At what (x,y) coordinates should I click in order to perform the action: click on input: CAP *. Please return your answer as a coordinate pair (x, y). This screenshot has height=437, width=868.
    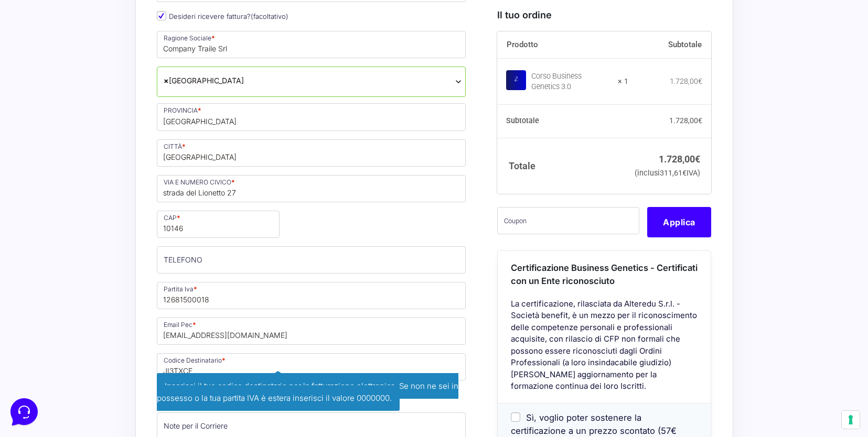
    Looking at the image, I should click on (218, 224).